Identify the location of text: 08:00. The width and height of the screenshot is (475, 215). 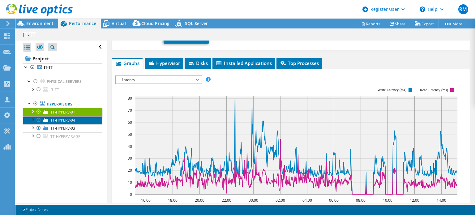
(361, 200).